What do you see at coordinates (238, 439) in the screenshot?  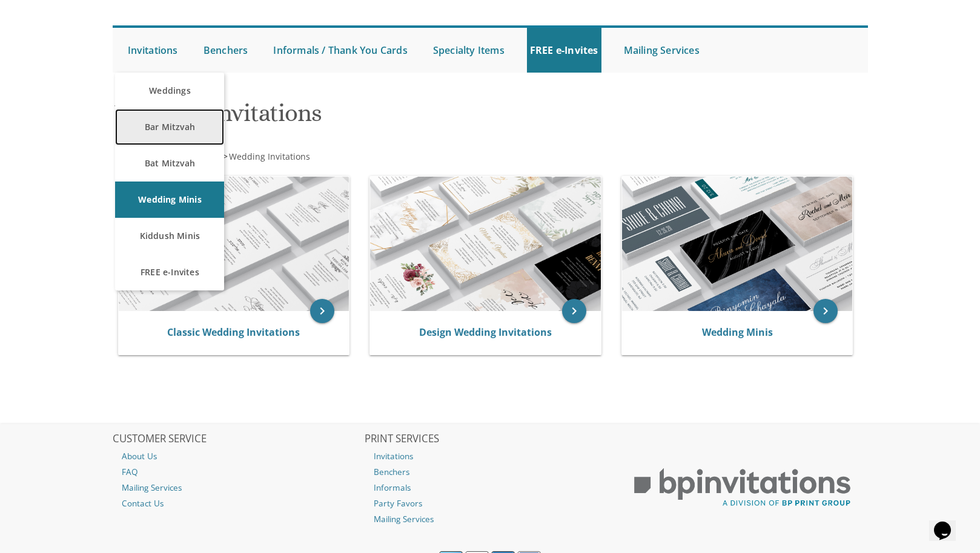 I see `h2: CUSTOMER SERVICE` at bounding box center [238, 439].